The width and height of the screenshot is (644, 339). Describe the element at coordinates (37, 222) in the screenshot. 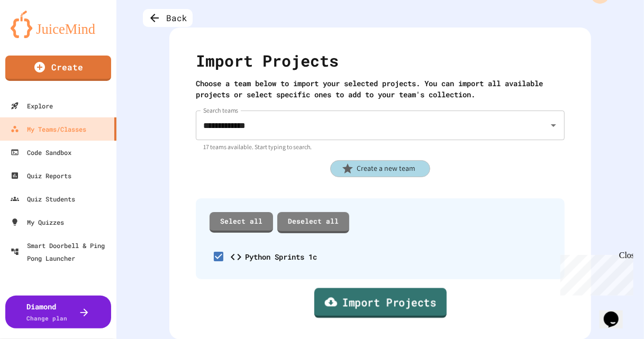

I see `div: My Quizzes` at that location.